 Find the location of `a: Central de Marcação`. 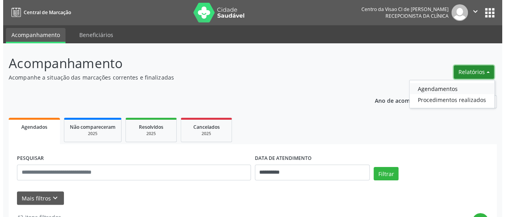

a: Central de Marcação is located at coordinates (37, 12).